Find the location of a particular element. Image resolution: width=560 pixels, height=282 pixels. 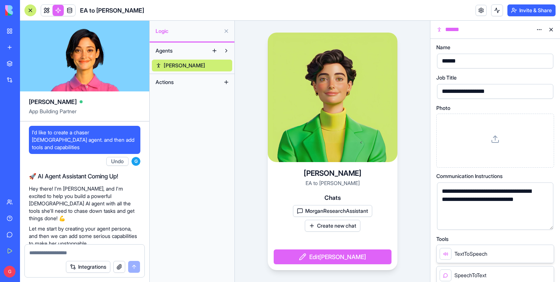

button: MorganResearchAssistant is located at coordinates (333, 211).